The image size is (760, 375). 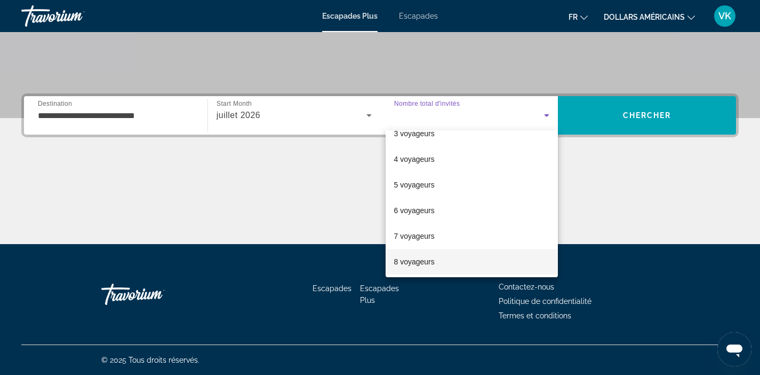 I want to click on font: 6 voyageurs, so click(x=415, y=210).